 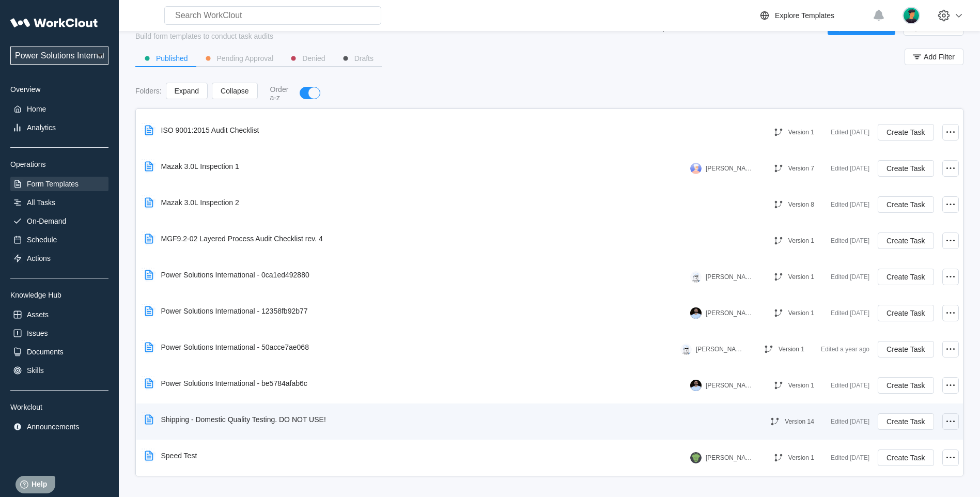 I want to click on a: Analytics, so click(x=59, y=128).